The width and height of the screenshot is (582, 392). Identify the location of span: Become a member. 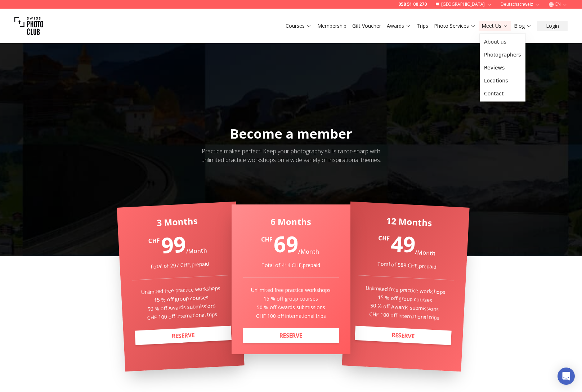
(291, 133).